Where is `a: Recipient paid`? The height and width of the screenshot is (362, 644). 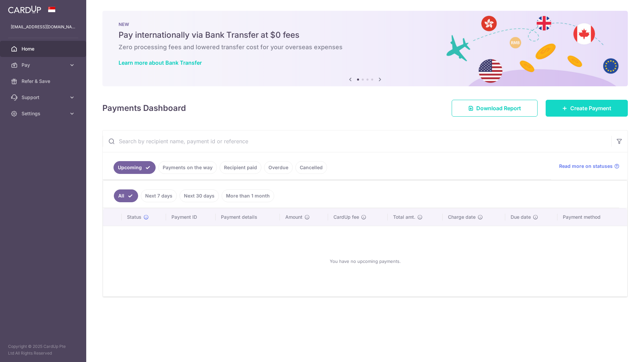 a: Recipient paid is located at coordinates (240, 167).